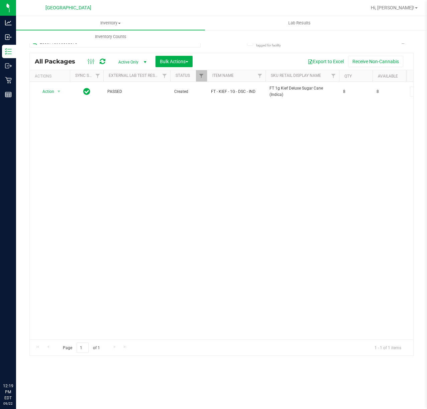 This screenshot has width=427, height=409. What do you see at coordinates (58, 62) in the screenshot?
I see `span: All Packages` at bounding box center [58, 62].